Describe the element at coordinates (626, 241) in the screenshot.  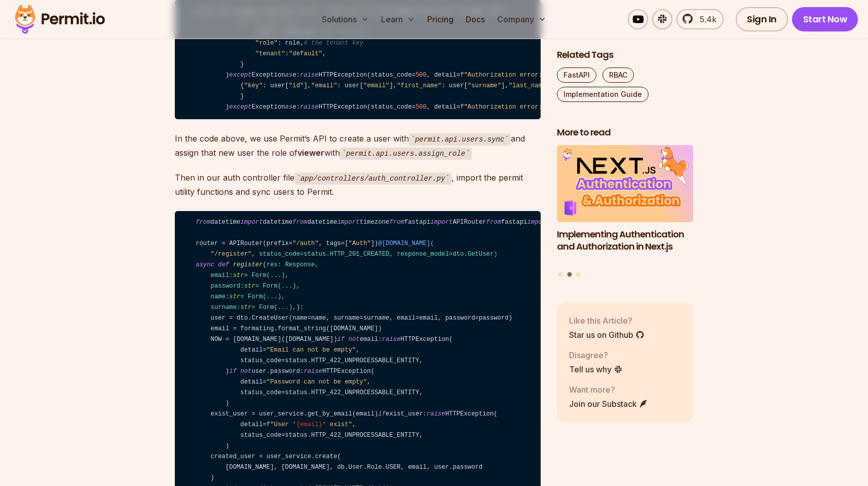
I see `h3: Implementing Authentication and Authorization in Next.js` at that location.